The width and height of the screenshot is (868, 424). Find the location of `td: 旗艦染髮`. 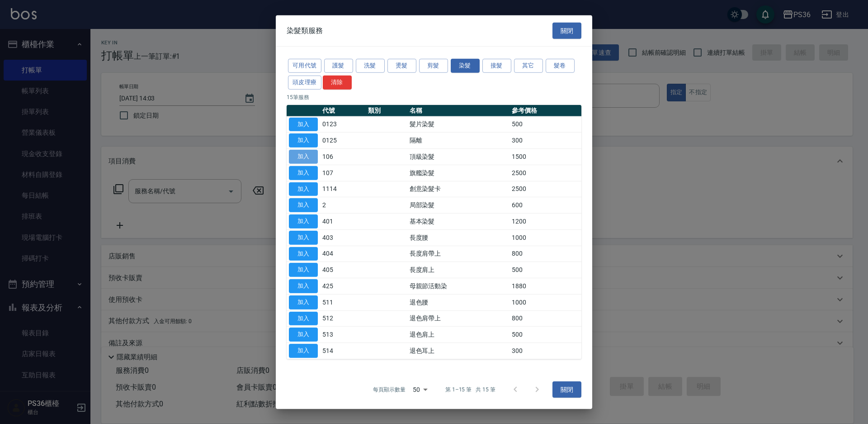

td: 旗艦染髮 is located at coordinates (458, 172).